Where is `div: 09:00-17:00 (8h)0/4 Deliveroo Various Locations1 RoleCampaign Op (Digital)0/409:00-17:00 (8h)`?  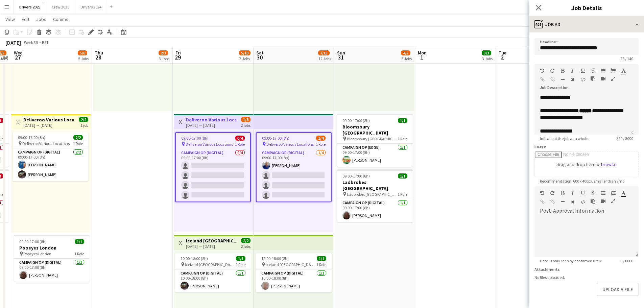 div: 09:00-17:00 (8h)0/4 Deliveroo Various Locations1 RoleCampaign Op (Digital)0/409:00-17:00 (8h) is located at coordinates (213, 167).